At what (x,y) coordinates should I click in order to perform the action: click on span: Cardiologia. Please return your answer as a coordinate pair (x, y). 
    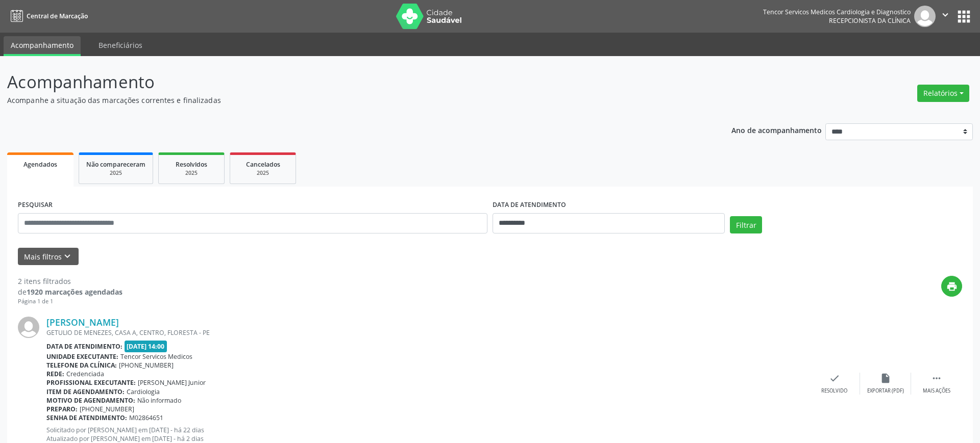
    Looking at the image, I should click on (143, 391).